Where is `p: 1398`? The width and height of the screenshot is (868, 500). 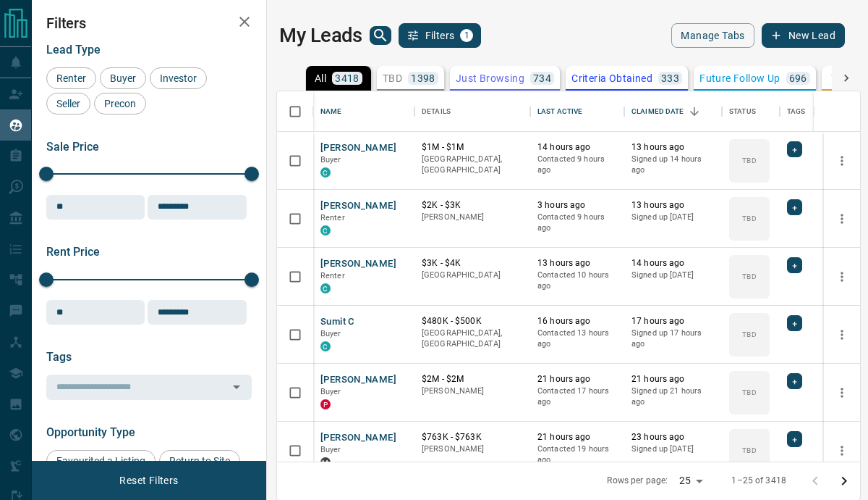
p: 1398 is located at coordinates (423, 78).